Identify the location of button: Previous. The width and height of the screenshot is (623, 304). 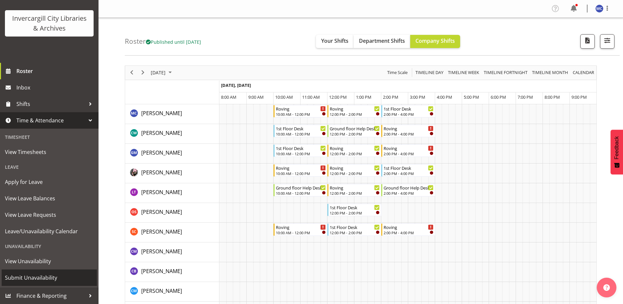
(132, 72).